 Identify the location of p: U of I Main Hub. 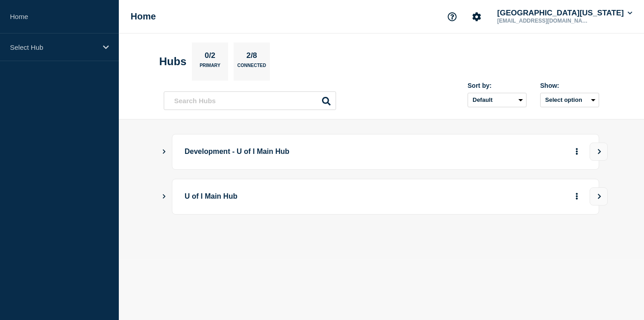
(310, 197).